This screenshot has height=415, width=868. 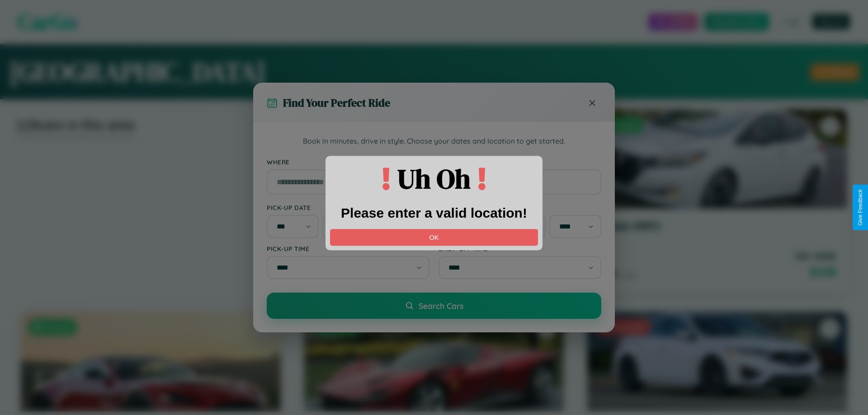 I want to click on h3: Find Your Perfect Ride, so click(x=337, y=102).